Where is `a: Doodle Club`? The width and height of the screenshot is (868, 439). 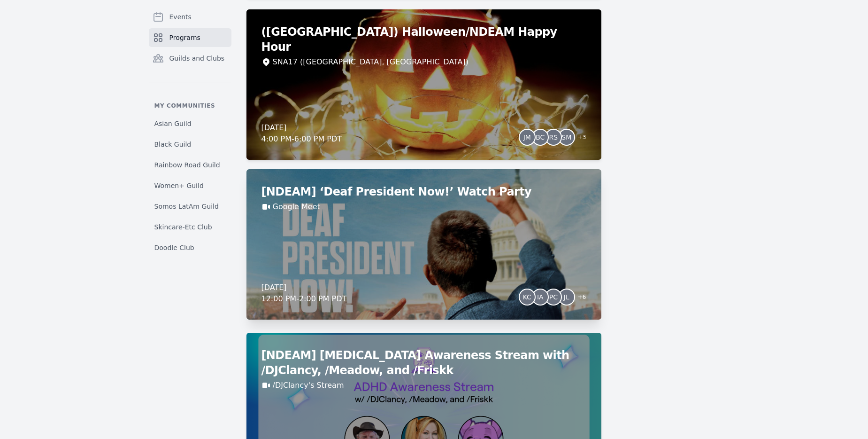 a: Doodle Club is located at coordinates (190, 247).